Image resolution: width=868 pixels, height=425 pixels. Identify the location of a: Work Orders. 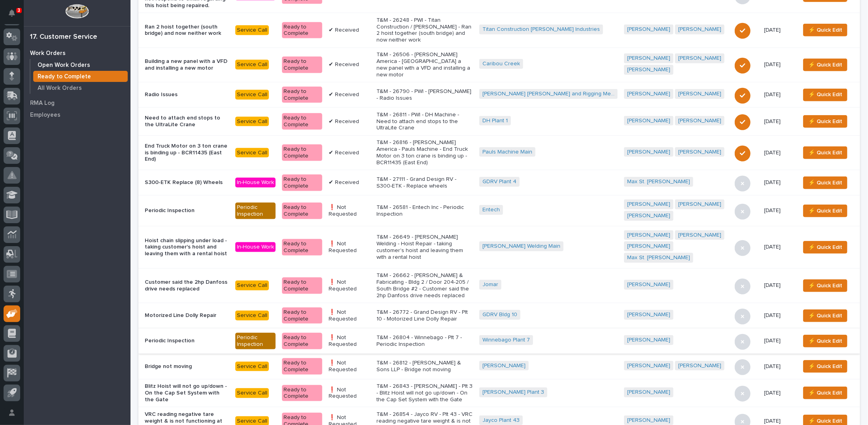
(77, 53).